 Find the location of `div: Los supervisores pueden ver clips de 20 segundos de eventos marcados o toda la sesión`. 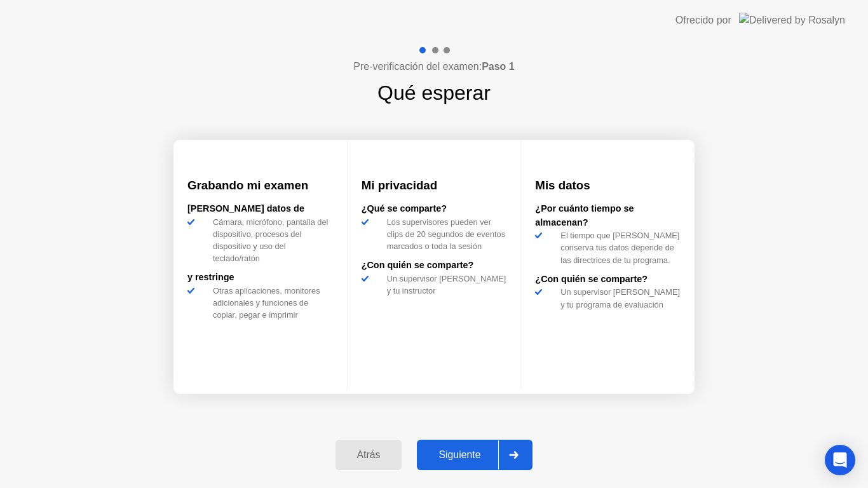

div: Los supervisores pueden ver clips de 20 segundos de eventos marcados o toda la sesión is located at coordinates (444, 234).